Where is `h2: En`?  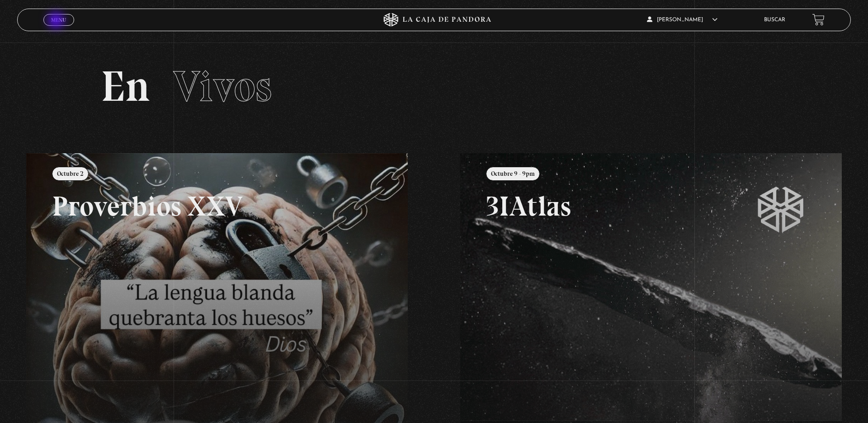 h2: En is located at coordinates (434, 86).